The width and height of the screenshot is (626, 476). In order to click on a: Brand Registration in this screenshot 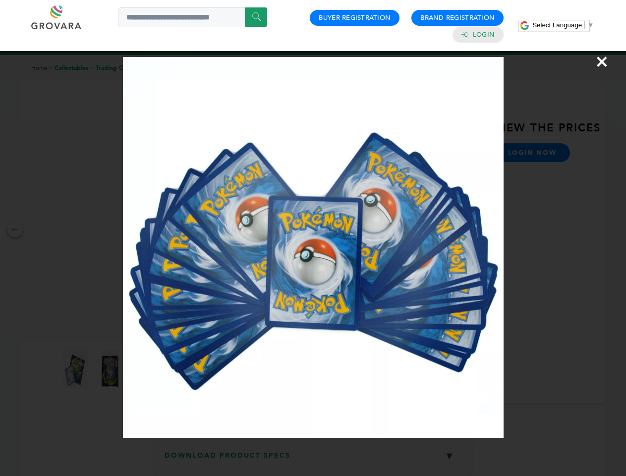, I will do `click(457, 18)`.